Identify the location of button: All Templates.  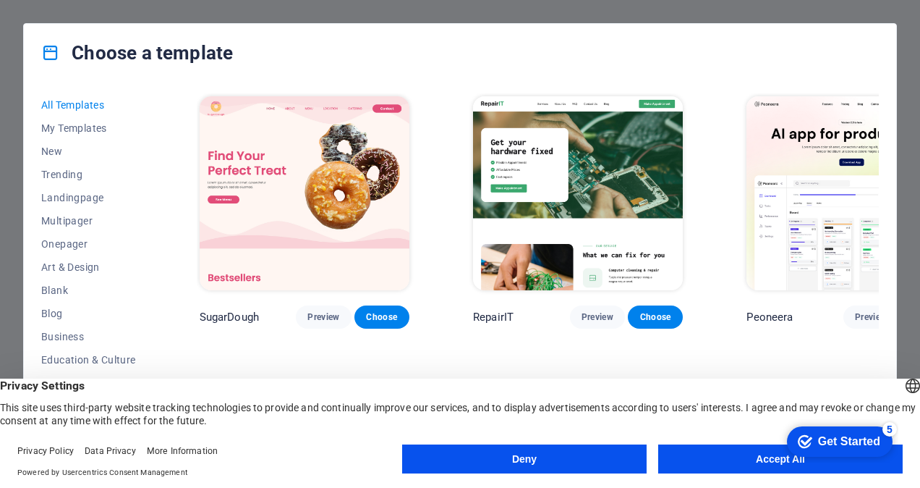
(88, 105).